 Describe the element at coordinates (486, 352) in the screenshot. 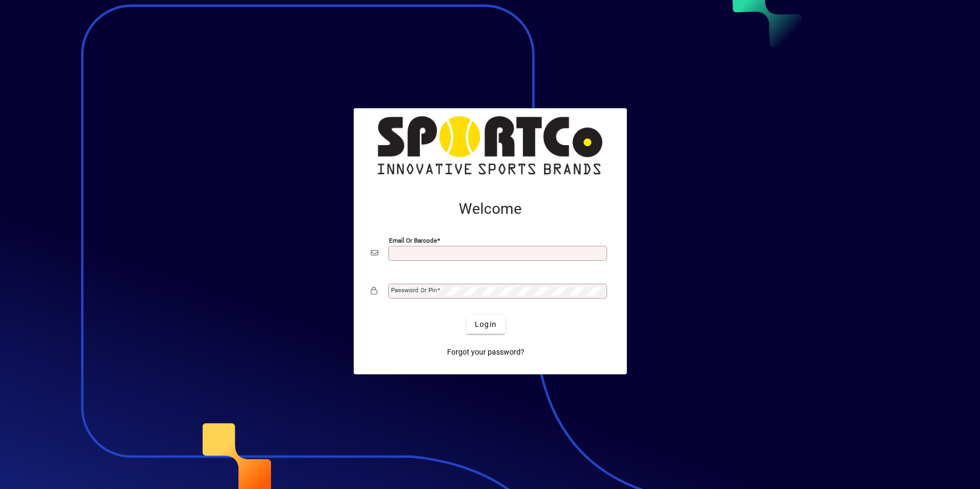

I see `a: Forgot your password?` at that location.